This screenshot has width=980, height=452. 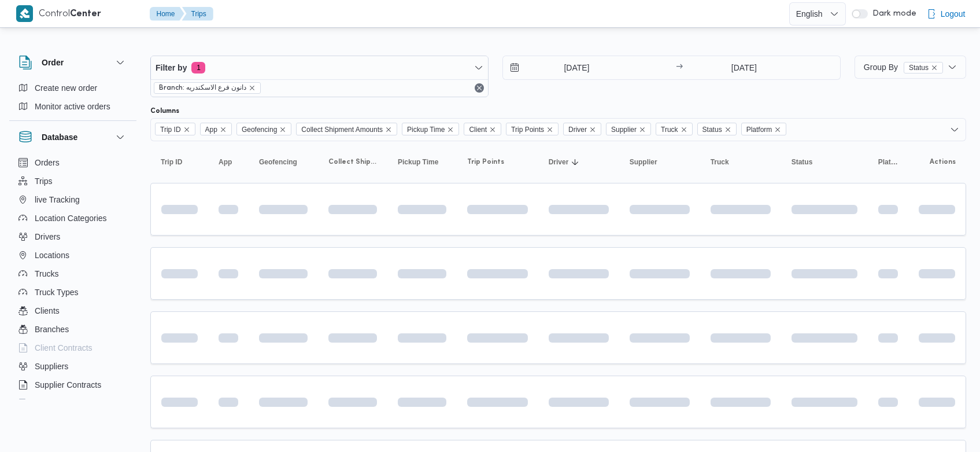 What do you see at coordinates (946, 14) in the screenshot?
I see `button: Logout` at bounding box center [946, 14].